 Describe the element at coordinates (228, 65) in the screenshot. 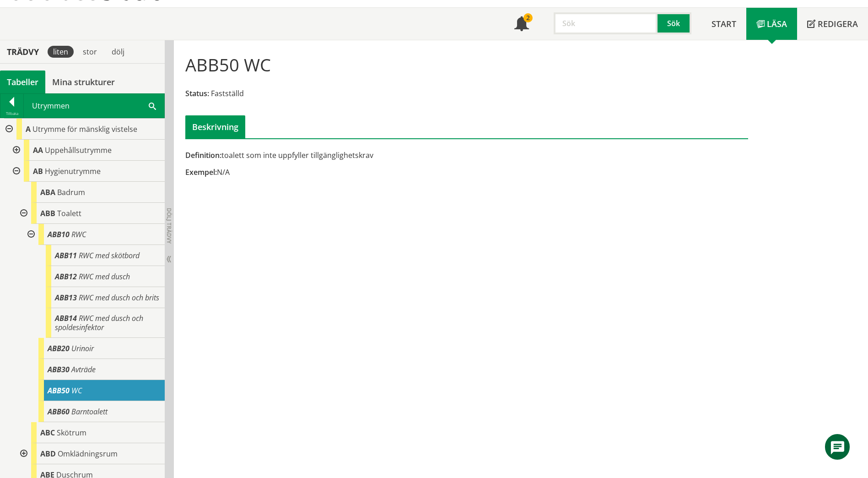

I see `h1: ABB50 WC` at that location.